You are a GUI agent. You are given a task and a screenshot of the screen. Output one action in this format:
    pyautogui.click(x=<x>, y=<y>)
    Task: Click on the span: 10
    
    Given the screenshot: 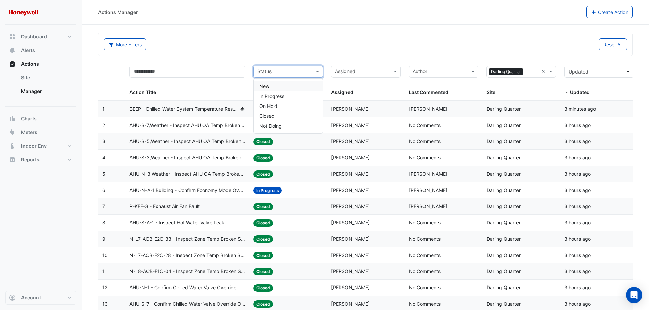 What is the action you would take?
    pyautogui.click(x=105, y=255)
    